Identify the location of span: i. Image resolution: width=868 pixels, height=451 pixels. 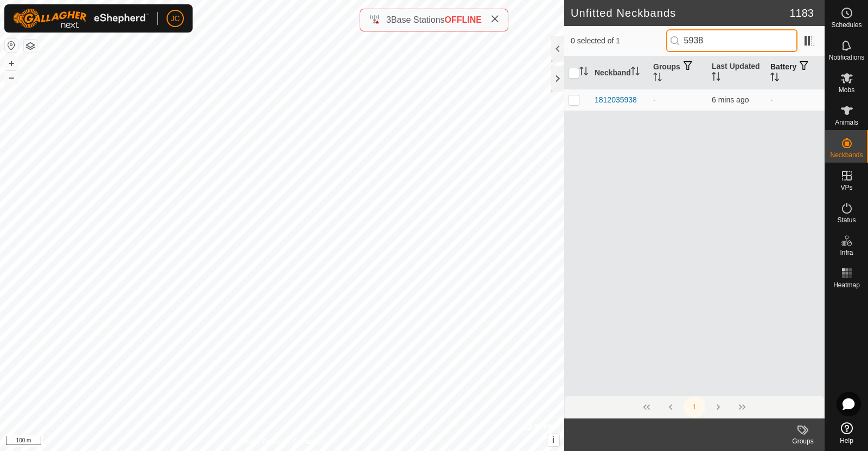
(553, 440).